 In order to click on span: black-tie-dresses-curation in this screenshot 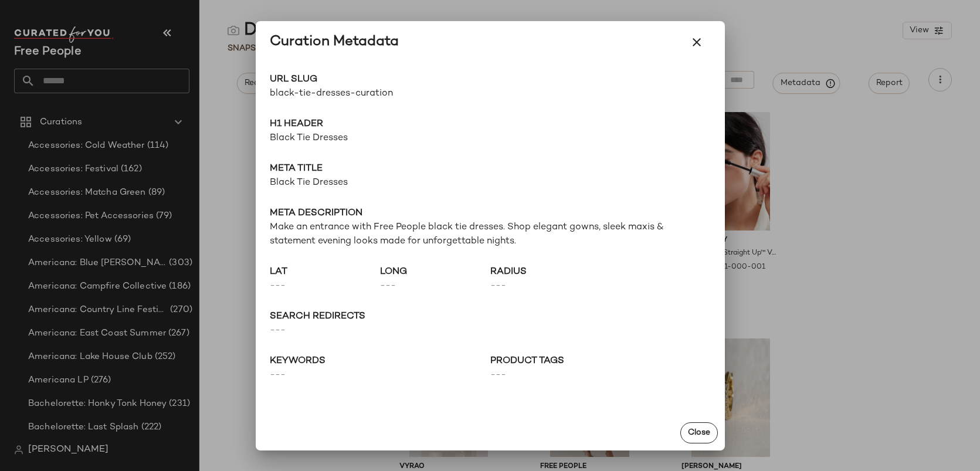, I will do `click(380, 94)`.